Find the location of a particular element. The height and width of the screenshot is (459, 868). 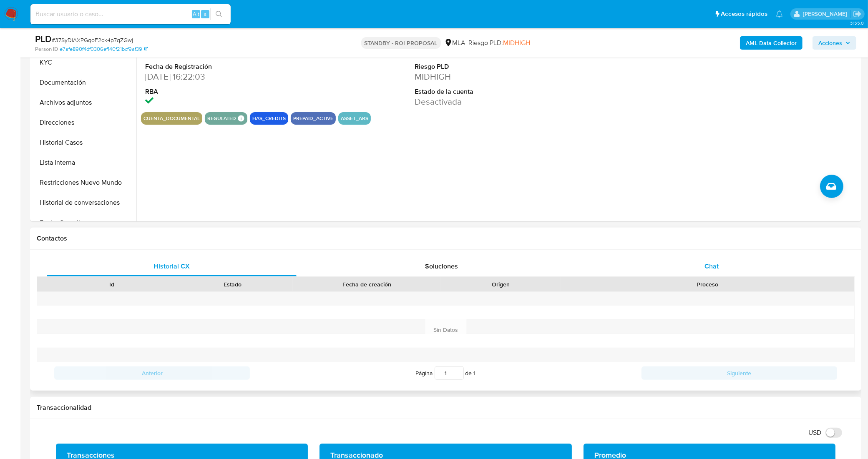

a: Salir is located at coordinates (857, 13).